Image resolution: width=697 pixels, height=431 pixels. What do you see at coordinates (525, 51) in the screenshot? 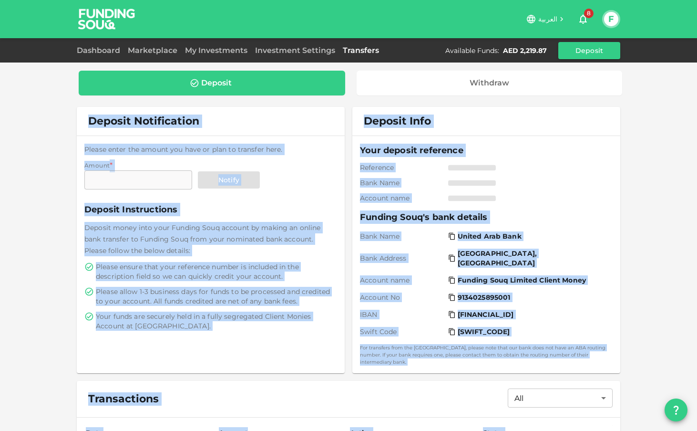
I see `div: AED 2,219.87` at bounding box center [525, 51].